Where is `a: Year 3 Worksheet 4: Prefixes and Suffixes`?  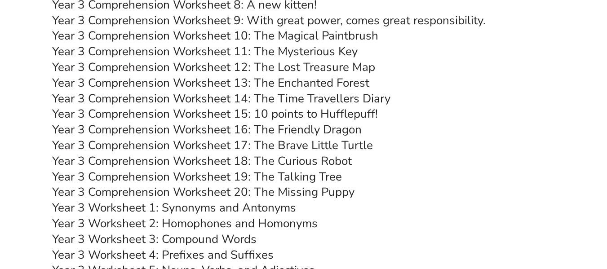
a: Year 3 Worksheet 4: Prefixes and Suffixes is located at coordinates (163, 255).